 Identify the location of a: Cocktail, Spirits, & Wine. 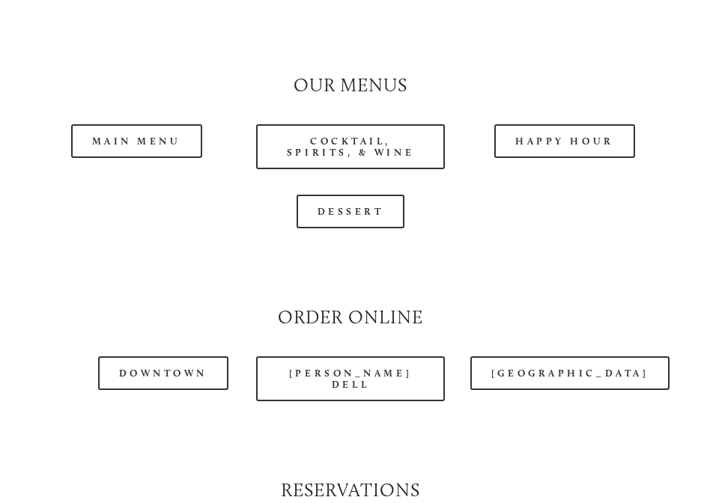
(351, 148).